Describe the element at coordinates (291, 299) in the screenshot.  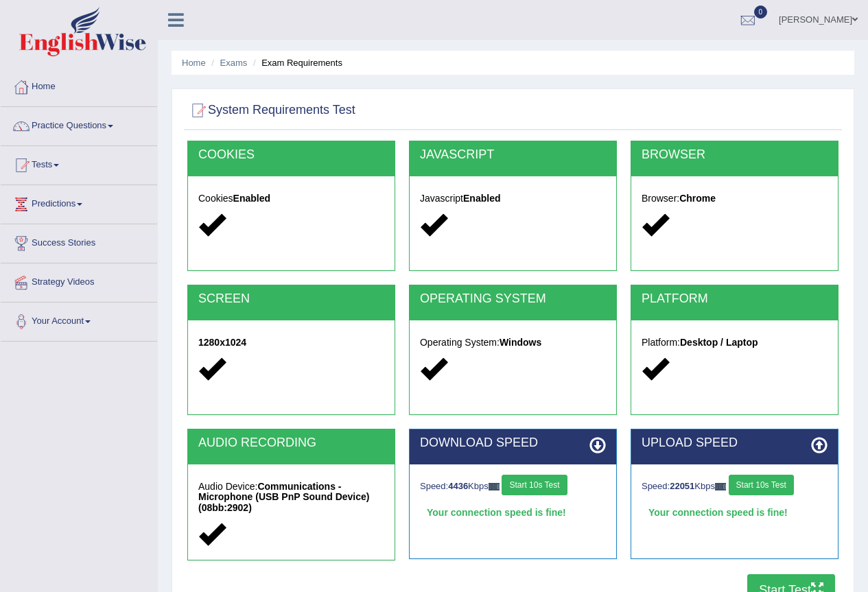
I see `h2: SCREEN` at that location.